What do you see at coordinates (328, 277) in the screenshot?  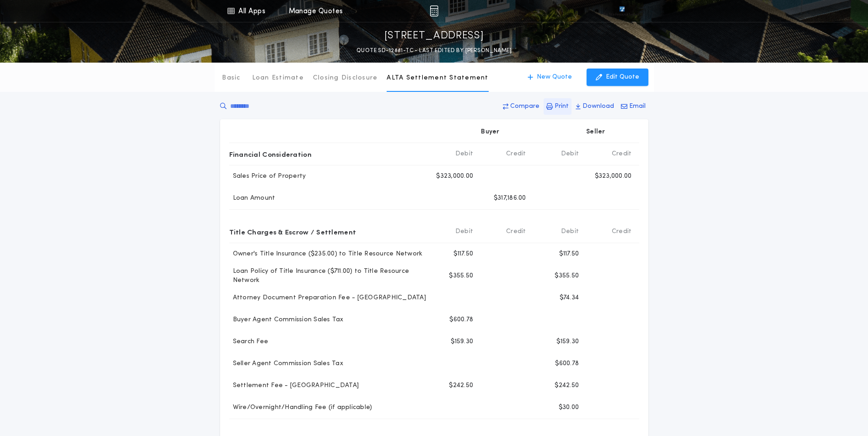 I see `p: Loan Policy of Title Insurance ($711.00) to Title Resource Network` at bounding box center [328, 277].